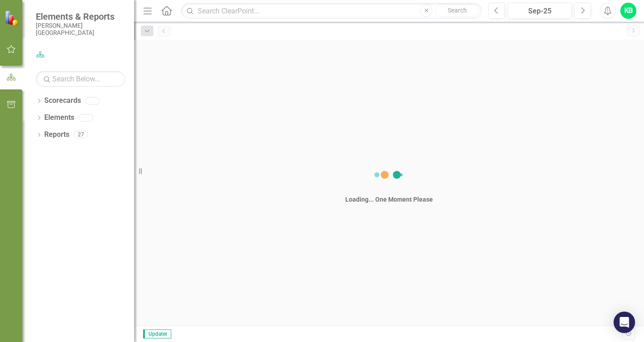 This screenshot has width=644, height=342. What do you see at coordinates (629, 11) in the screenshot?
I see `div: KB` at bounding box center [629, 11].